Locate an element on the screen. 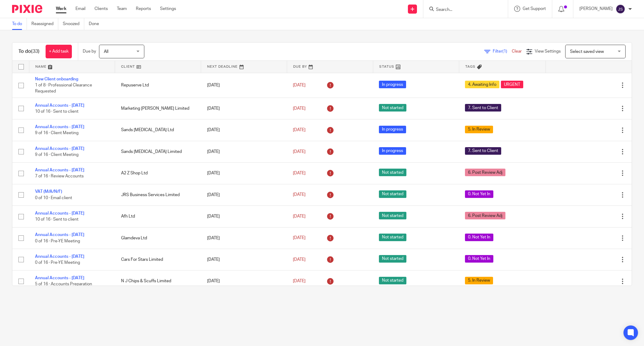 Image resolution: width=644 pixels, height=346 pixels. a: Team is located at coordinates (122, 9).